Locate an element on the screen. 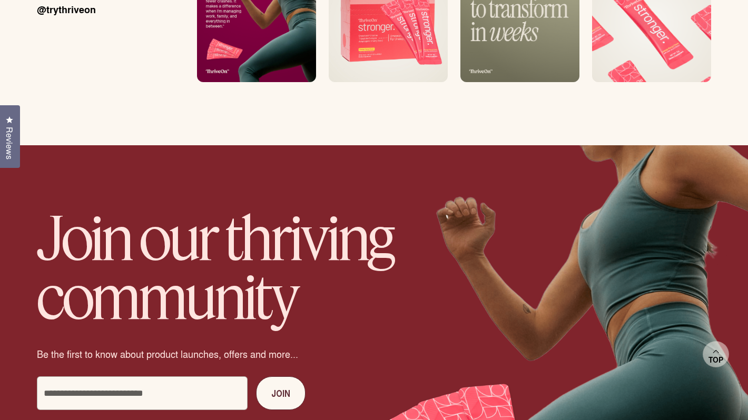  span: Top is located at coordinates (716, 360).